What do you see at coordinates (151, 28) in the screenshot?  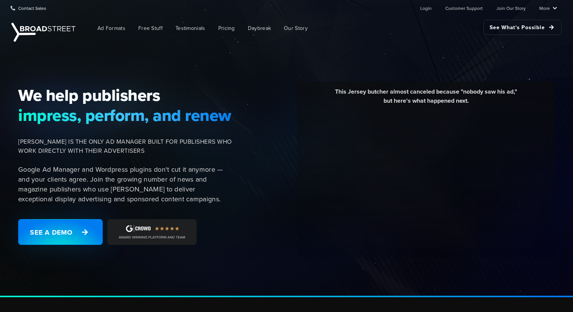 I see `a: Free Stuff` at bounding box center [151, 28].